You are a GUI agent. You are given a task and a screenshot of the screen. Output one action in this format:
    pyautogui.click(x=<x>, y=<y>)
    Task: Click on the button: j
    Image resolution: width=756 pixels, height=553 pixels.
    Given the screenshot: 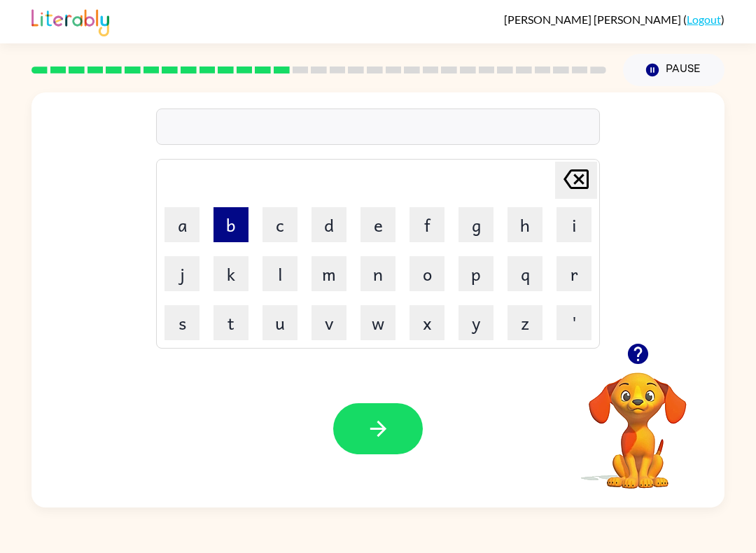 What is the action you would take?
    pyautogui.click(x=182, y=273)
    